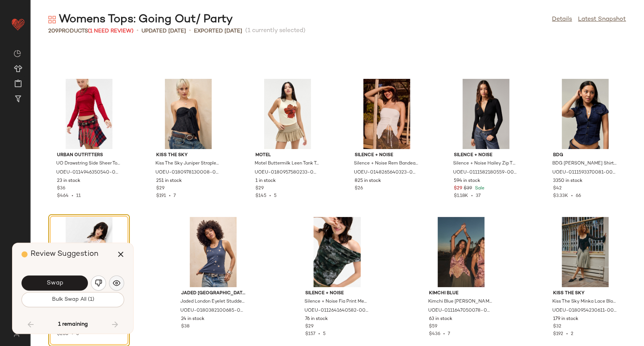 The image size is (644, 346). What do you see at coordinates (78, 196) in the screenshot?
I see `span: 11` at bounding box center [78, 196].